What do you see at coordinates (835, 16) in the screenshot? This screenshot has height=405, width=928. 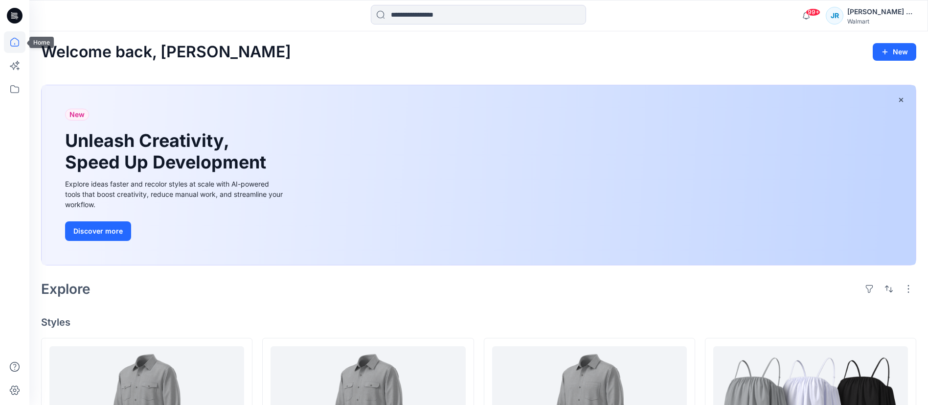 I see `div: JR` at bounding box center [835, 16].